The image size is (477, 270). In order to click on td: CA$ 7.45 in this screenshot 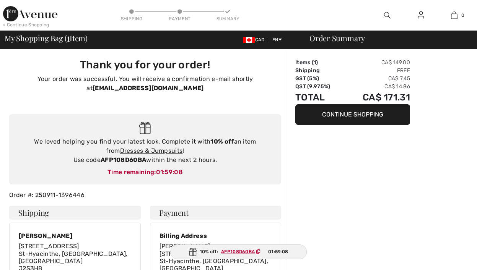, I will do `click(377, 78)`.